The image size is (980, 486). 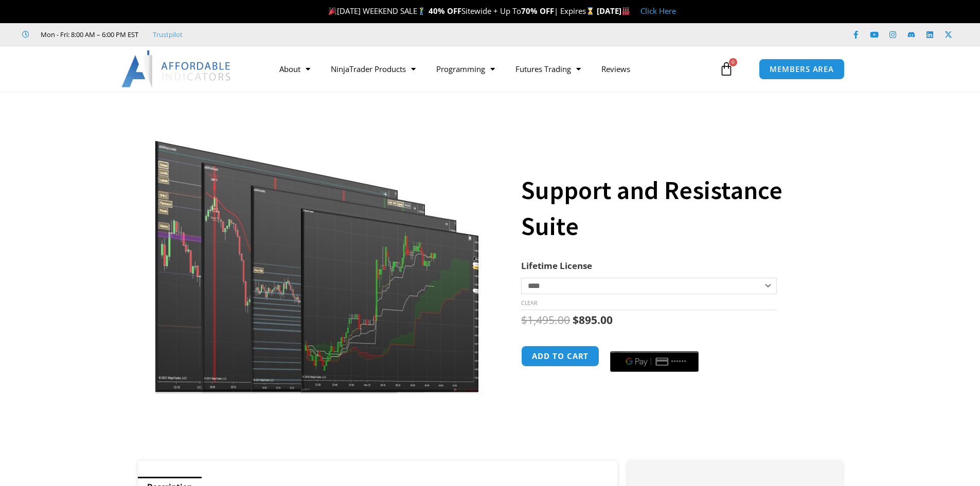 I want to click on bdi: 1,495.00, so click(x=546, y=320).